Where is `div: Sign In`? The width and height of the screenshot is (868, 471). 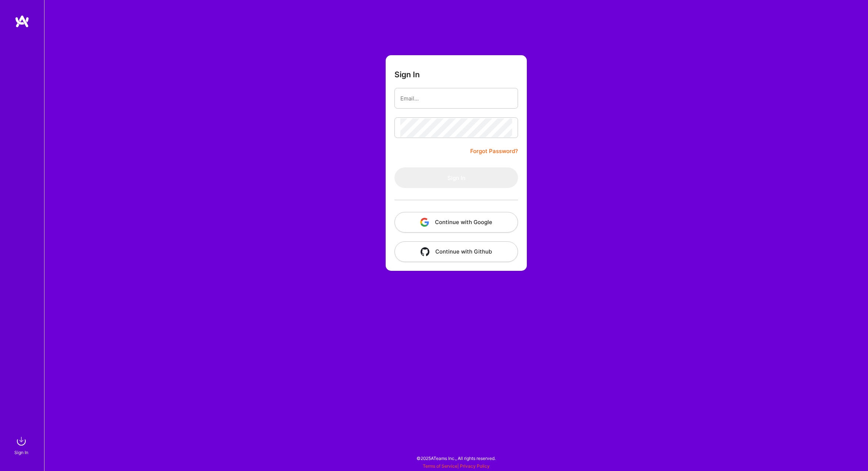
div: Sign In is located at coordinates (21, 452).